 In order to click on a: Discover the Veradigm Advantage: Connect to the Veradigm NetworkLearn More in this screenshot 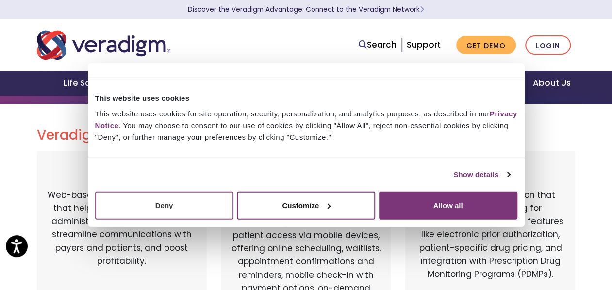, I will do `click(306, 9)`.